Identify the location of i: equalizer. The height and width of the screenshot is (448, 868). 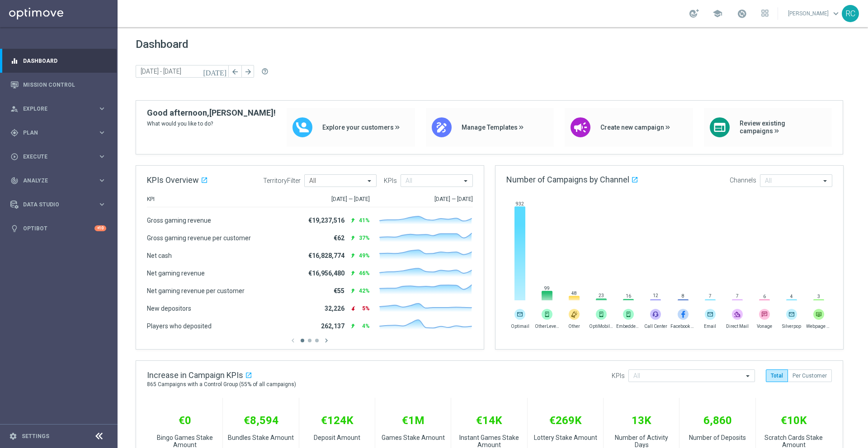
(14, 61).